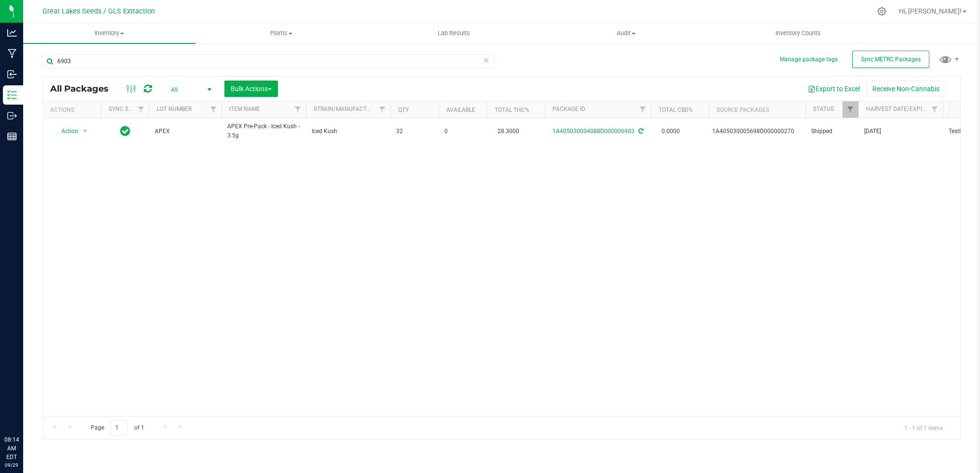 The image size is (980, 473). Describe the element at coordinates (824, 109) in the screenshot. I see `a: Status` at that location.